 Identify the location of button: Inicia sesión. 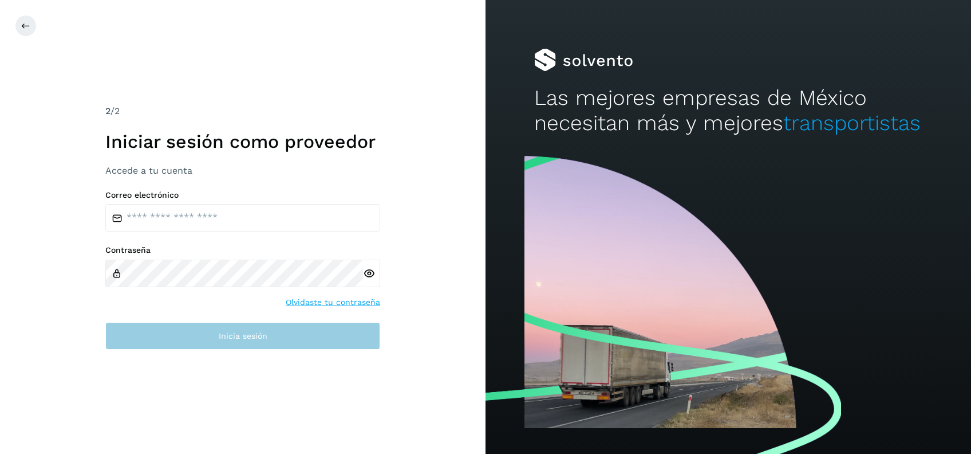
(243, 336).